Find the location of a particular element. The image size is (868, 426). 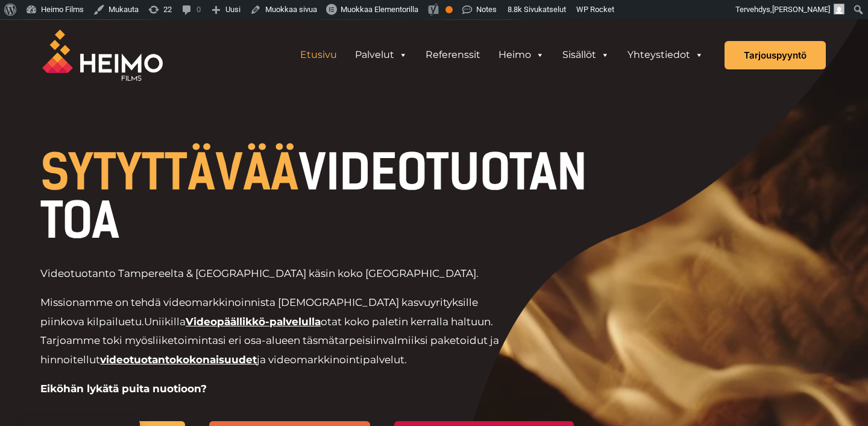

a: Tarjouspyyntö is located at coordinates (775, 55).